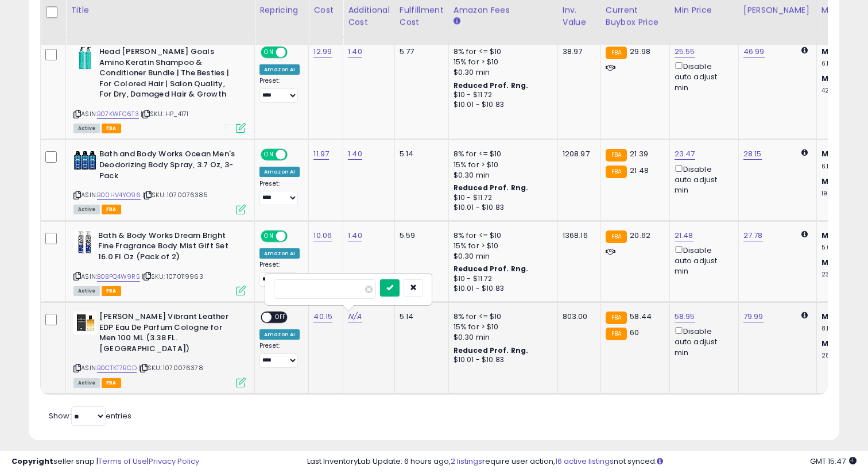  What do you see at coordinates (118, 114) in the screenshot?
I see `a: B07KWFC6T3` at bounding box center [118, 114].